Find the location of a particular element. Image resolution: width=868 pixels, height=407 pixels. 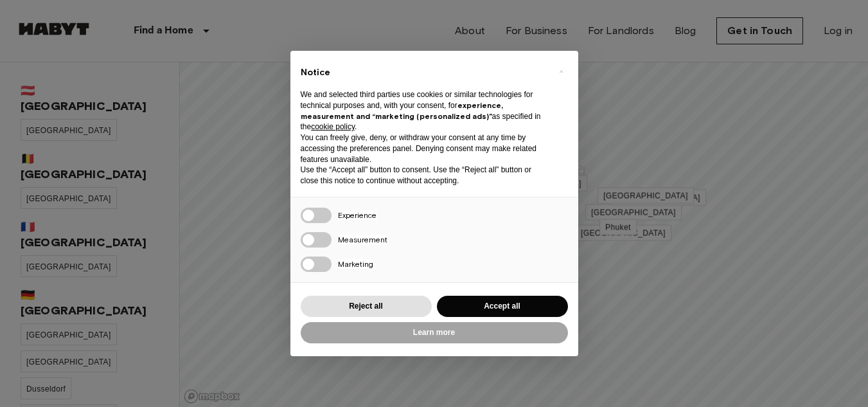

span: Measurement is located at coordinates (363, 239).